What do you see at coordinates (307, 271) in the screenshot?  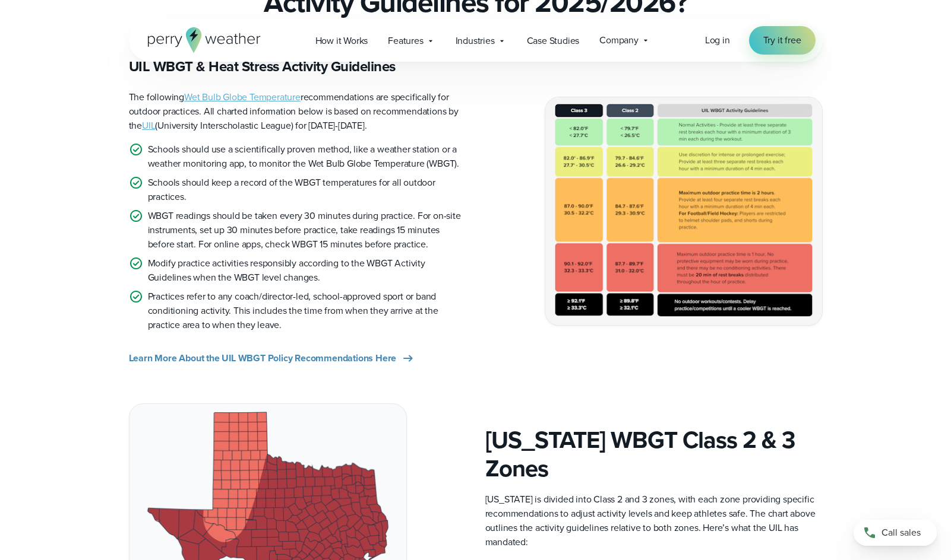 I see `p: Modify practice activities responsibly according to the WBGT Activity Guidelines when the WBGT le...` at bounding box center [307, 271].